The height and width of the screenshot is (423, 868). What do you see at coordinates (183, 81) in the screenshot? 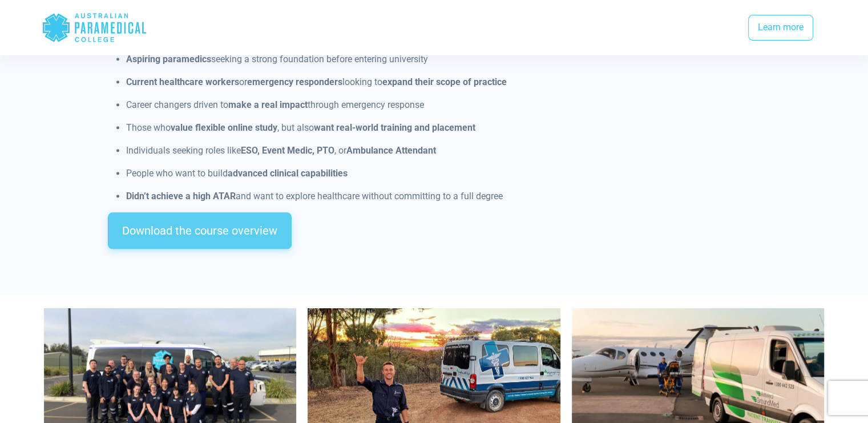
I see `strong: Current healthcare workers` at bounding box center [183, 81].